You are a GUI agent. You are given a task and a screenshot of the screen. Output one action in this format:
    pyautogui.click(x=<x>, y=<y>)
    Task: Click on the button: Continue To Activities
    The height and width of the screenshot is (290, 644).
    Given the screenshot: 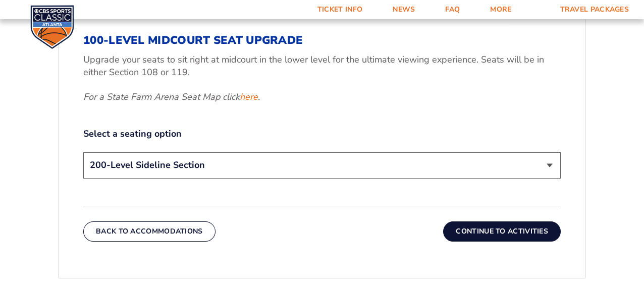 What is the action you would take?
    pyautogui.click(x=502, y=231)
    